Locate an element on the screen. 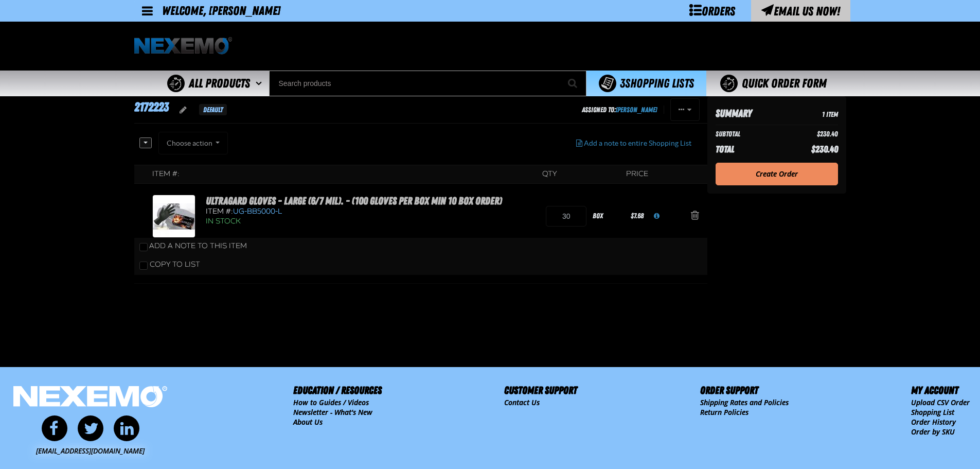 This screenshot has width=980, height=469. span: UG-BB5000-L is located at coordinates (257, 211).